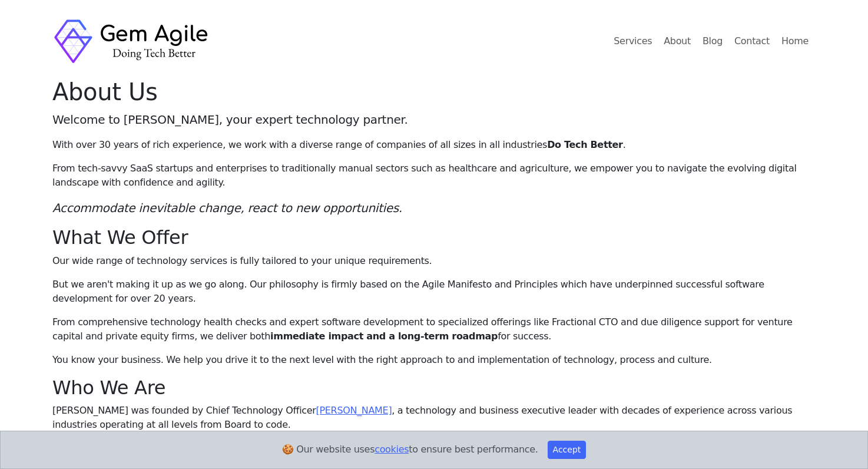  I want to click on h1: About Us, so click(434, 92).